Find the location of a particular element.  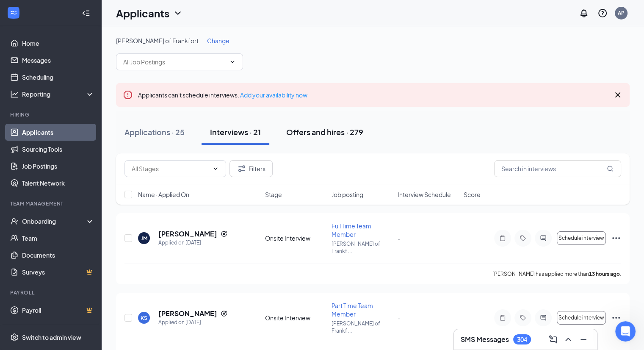

span: Applicants can't schedule interviews. is located at coordinates (223, 95).